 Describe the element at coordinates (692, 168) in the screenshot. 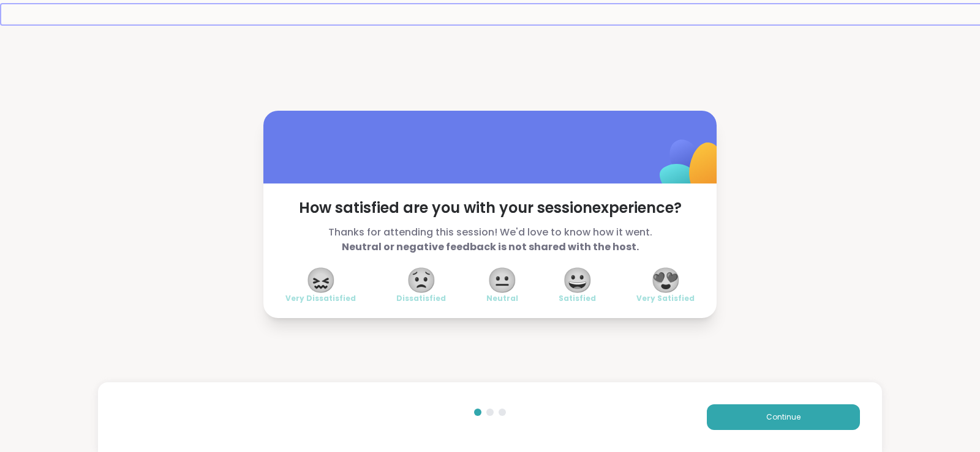

I see `img: ShareWell Logomark` at that location.